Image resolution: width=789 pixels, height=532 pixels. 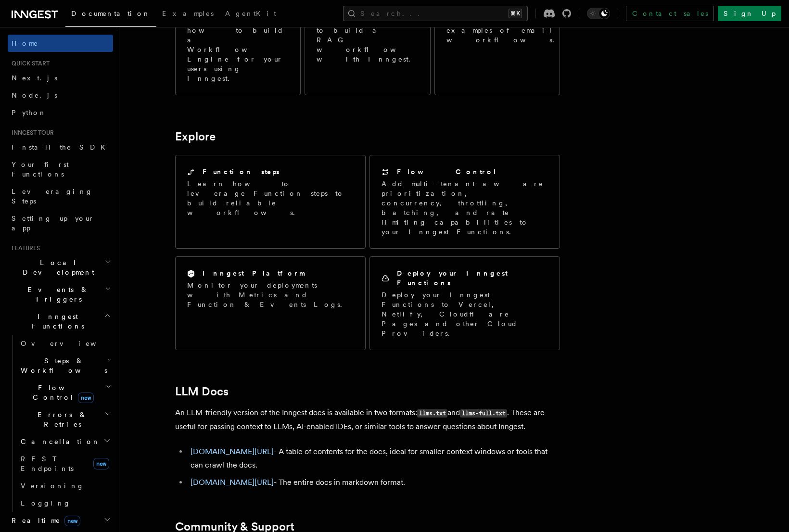 What do you see at coordinates (374, 459) in the screenshot?
I see `li: - A table of contents for the docs, ideal for smaller context windows or tools that can crawl the...` at bounding box center [374, 459].